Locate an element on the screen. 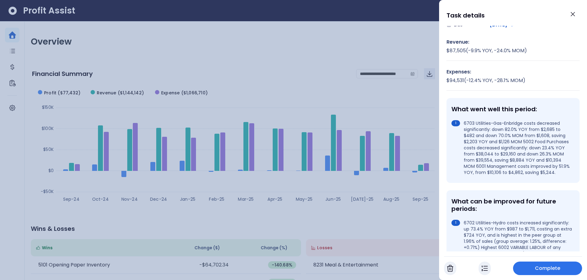  div: What went well this period: is located at coordinates (511, 109).